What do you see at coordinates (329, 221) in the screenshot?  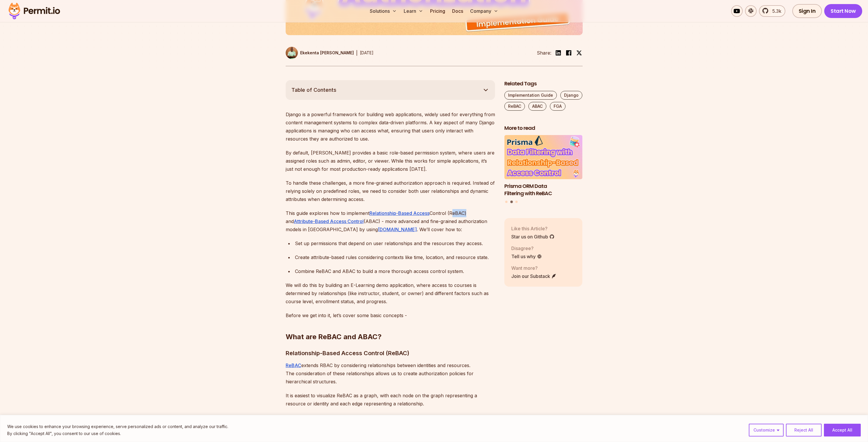 I see `a: Attribute-Based Access Control` at bounding box center [329, 221].